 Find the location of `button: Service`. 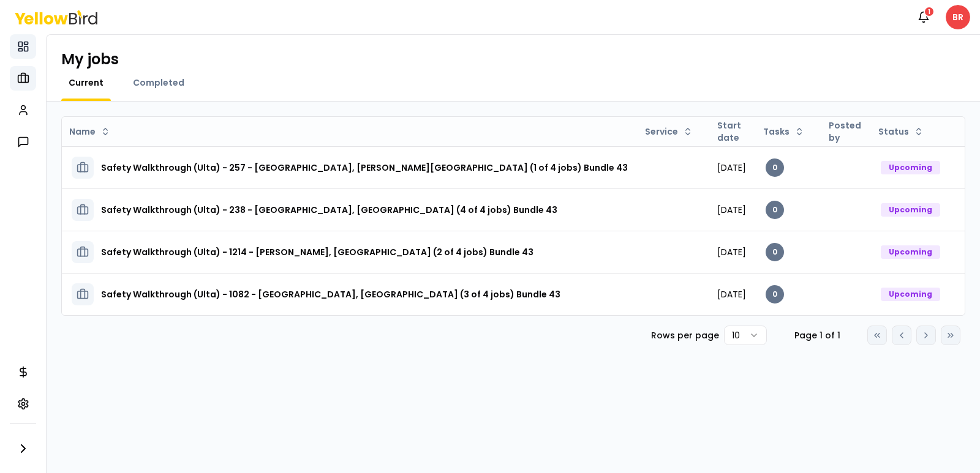

button: Service is located at coordinates (669, 132).